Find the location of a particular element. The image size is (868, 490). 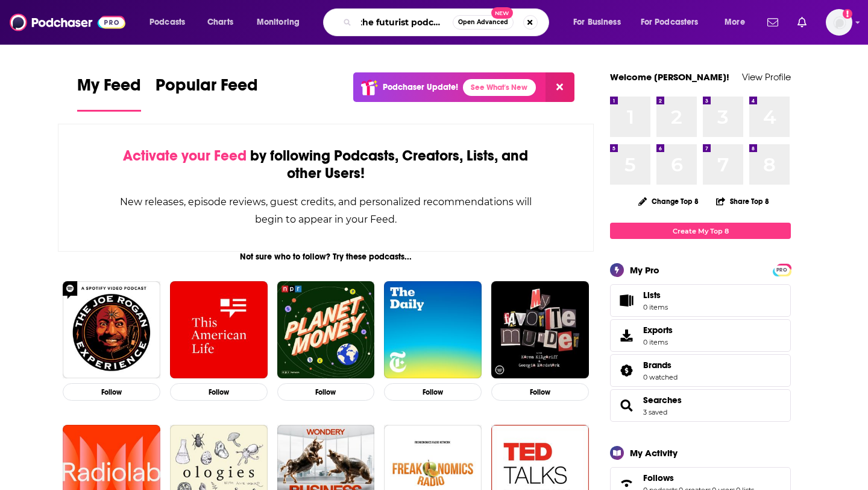

svg: Add a profile image is located at coordinates (848, 14).